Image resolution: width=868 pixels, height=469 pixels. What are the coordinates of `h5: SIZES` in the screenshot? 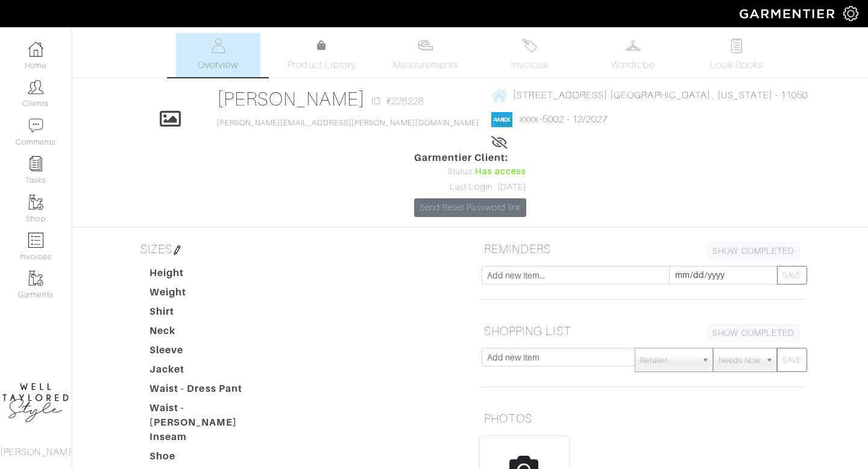 It's located at (299, 249).